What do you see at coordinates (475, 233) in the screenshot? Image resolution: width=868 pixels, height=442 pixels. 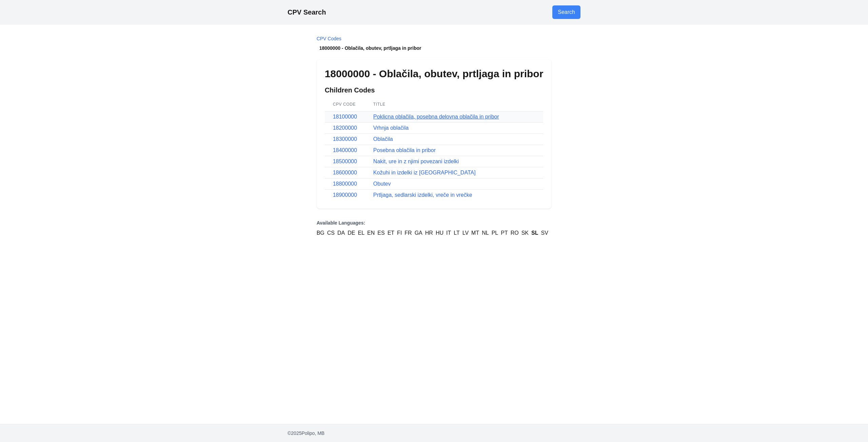 I see `a: MT` at bounding box center [475, 233].